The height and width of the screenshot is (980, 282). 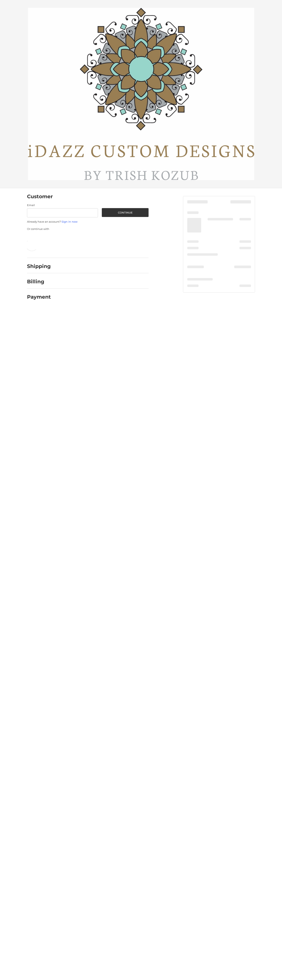 What do you see at coordinates (39, 266) in the screenshot?
I see `h2: Shipping` at bounding box center [39, 266].